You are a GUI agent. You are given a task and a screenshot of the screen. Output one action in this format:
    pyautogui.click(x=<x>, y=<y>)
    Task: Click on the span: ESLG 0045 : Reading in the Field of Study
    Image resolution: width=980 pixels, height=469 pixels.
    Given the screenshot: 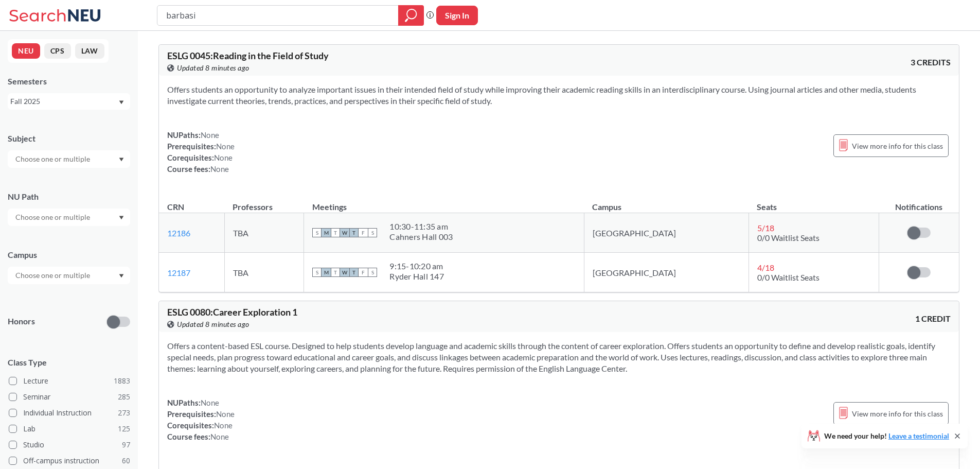 What is the action you would take?
    pyautogui.click(x=248, y=56)
    